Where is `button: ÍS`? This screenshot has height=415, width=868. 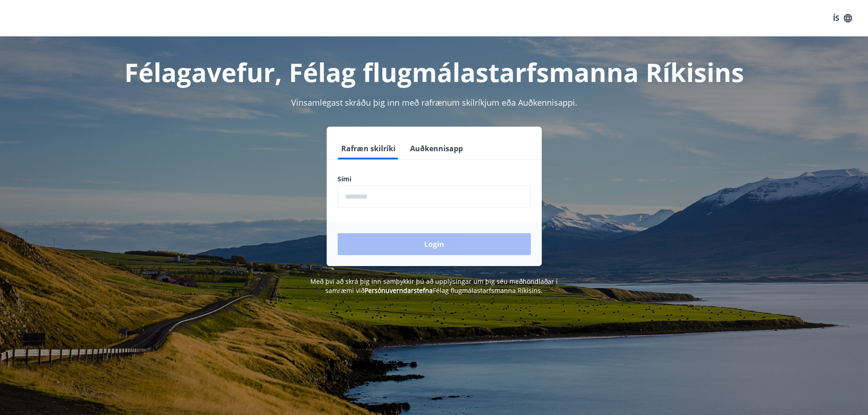
button: ÍS is located at coordinates (843, 18).